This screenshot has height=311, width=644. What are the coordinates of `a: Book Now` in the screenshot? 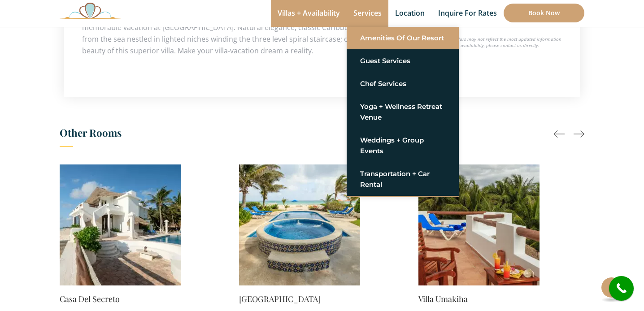 It's located at (544, 13).